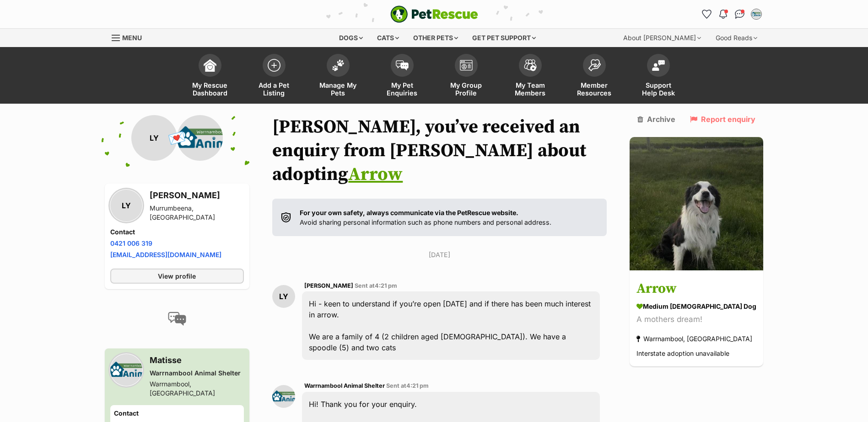 Image resolution: width=868 pixels, height=422 pixels. Describe the element at coordinates (466, 77) in the screenshot. I see `a: My Group Profile` at that location.